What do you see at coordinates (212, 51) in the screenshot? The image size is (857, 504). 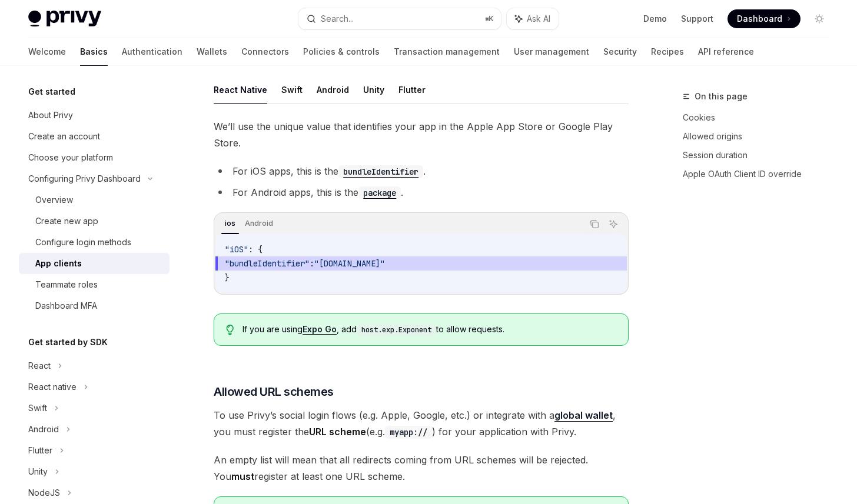 I see `a: Wallets` at bounding box center [212, 51].